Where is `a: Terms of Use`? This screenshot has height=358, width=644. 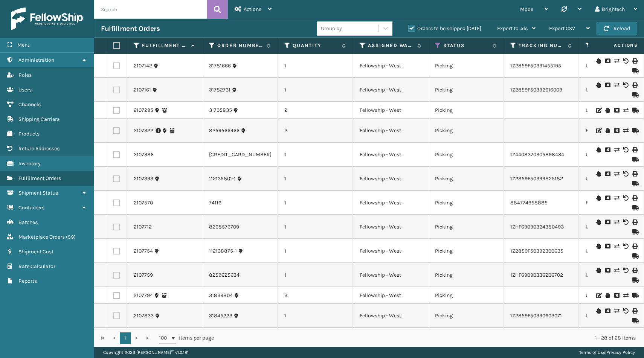
a: Terms of Use is located at coordinates (592, 353).